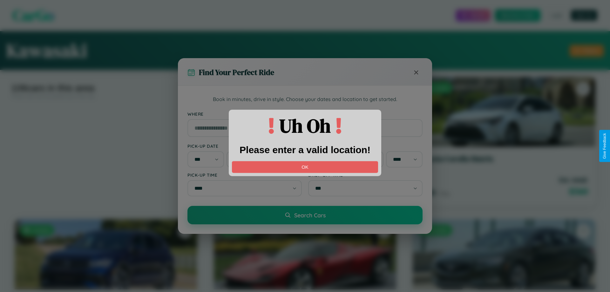  Describe the element at coordinates (366, 146) in the screenshot. I see `label: Drop-off Date` at that location.